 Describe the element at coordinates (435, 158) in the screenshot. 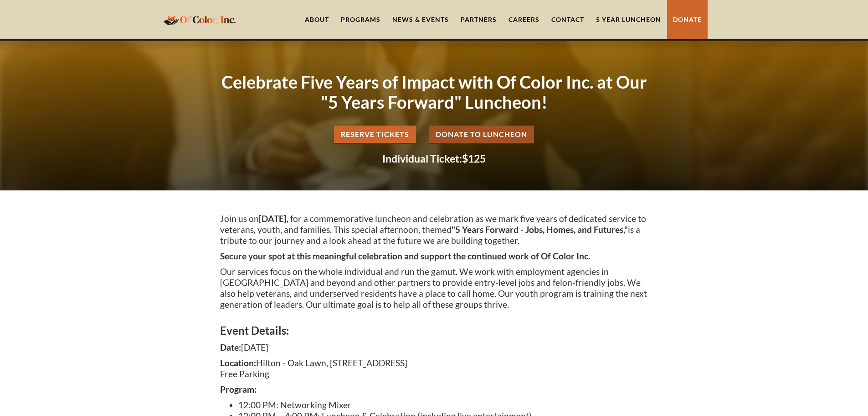

I see `h2: $125` at that location.